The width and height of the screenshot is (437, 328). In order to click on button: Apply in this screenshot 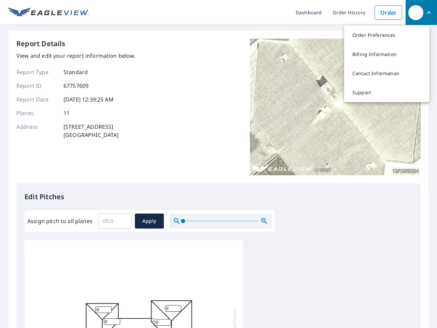, I will do `click(149, 221)`.